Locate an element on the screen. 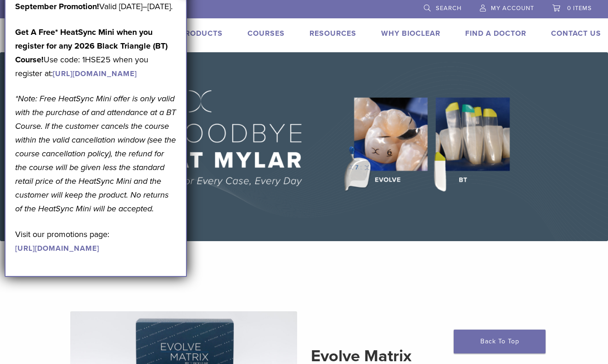  b: September Promotion! is located at coordinates (57, 7).